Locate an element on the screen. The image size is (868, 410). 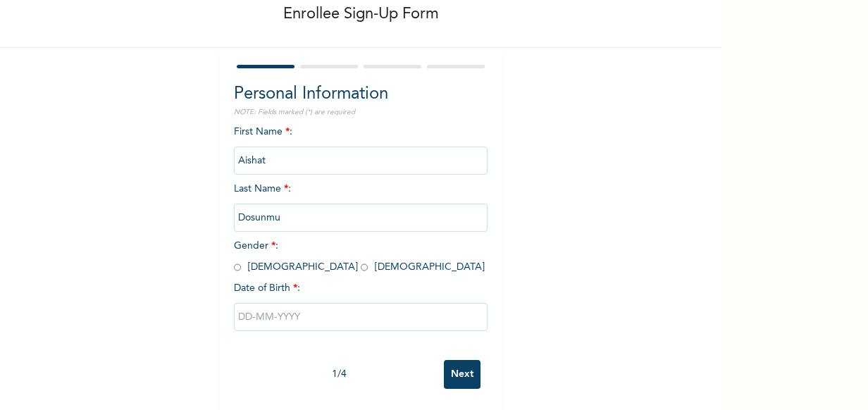
span: First Name : is located at coordinates (360, 146).